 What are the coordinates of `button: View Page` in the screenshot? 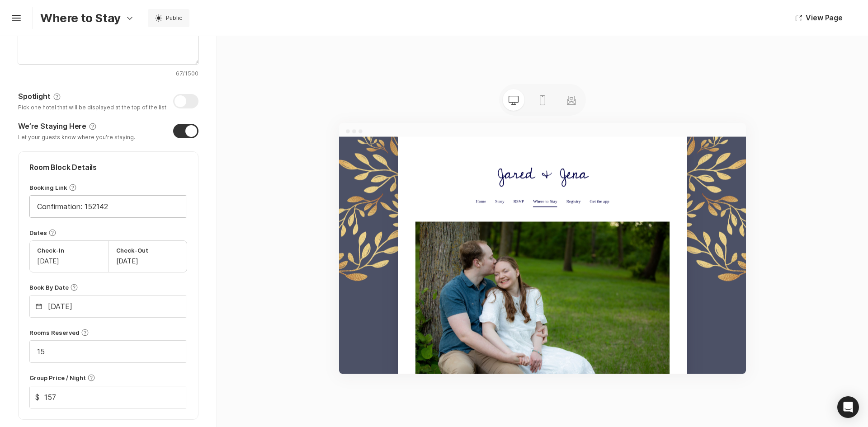 It's located at (820, 18).